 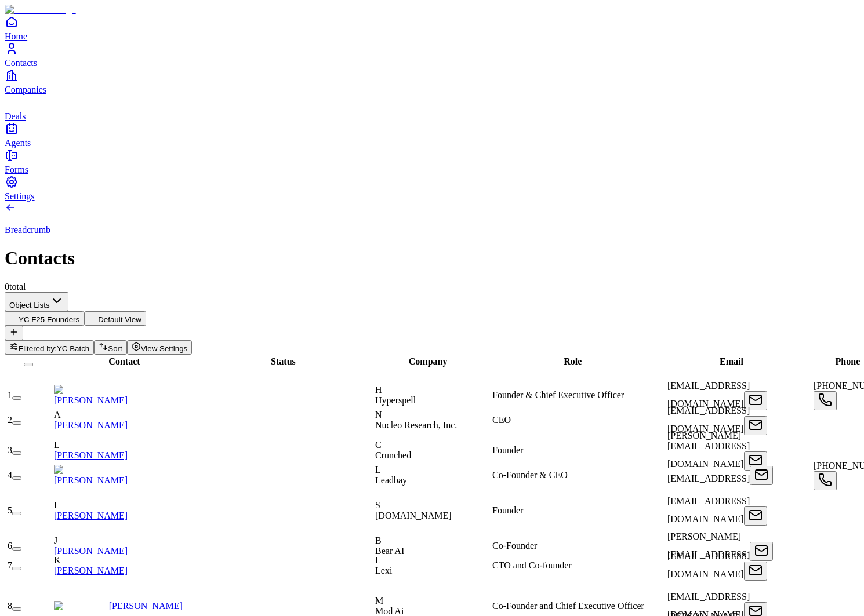 I want to click on span: Forms, so click(x=16, y=169).